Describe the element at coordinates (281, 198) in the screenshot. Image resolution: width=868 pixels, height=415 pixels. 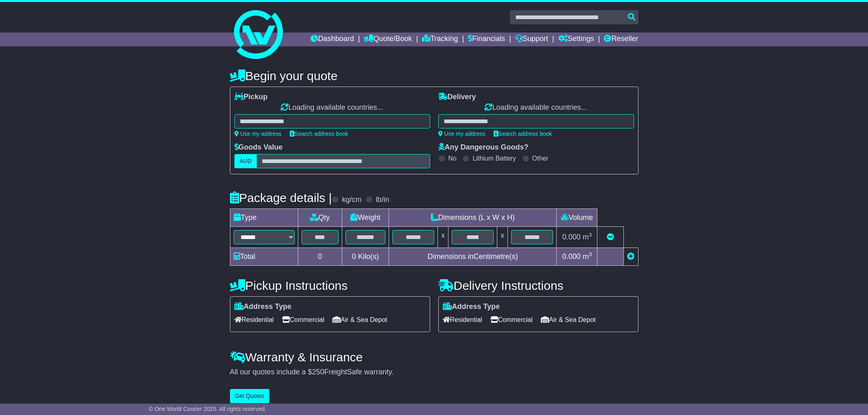
I see `h4: Package details |` at that location.